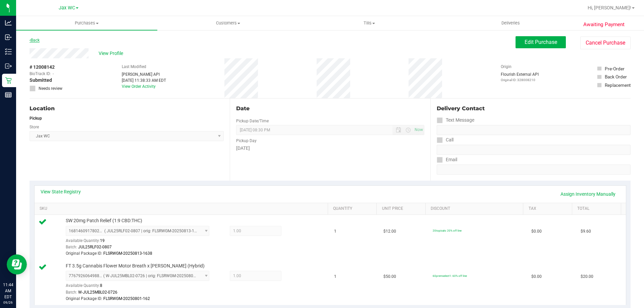 The image size is (644, 308). What do you see at coordinates (587, 277) in the screenshot?
I see `span: $20.00` at bounding box center [587, 277].